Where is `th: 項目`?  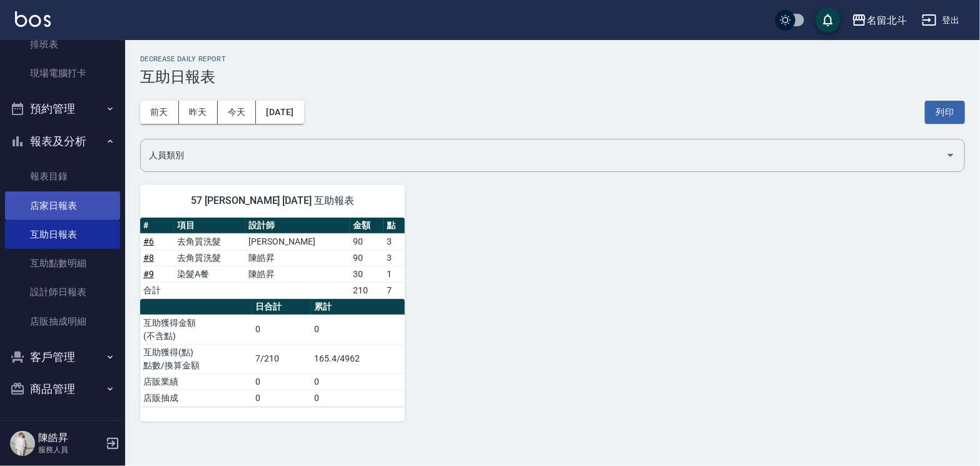 th: 項目 is located at coordinates (210, 226).